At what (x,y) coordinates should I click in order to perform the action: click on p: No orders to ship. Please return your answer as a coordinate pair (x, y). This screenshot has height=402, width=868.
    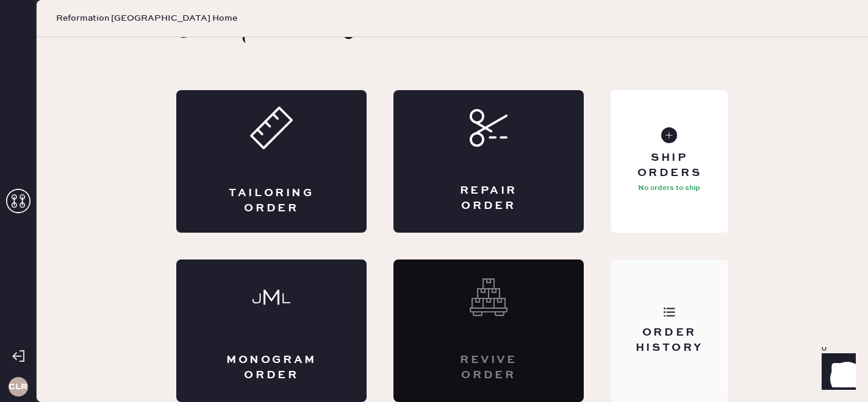
    Looking at the image, I should click on (669, 188).